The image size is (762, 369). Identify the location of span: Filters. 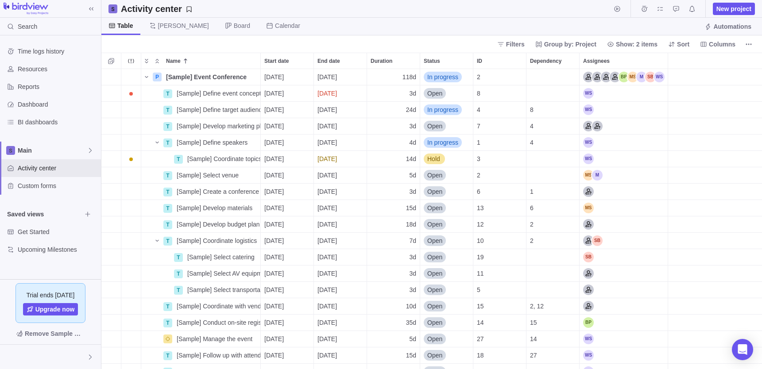
(511, 44).